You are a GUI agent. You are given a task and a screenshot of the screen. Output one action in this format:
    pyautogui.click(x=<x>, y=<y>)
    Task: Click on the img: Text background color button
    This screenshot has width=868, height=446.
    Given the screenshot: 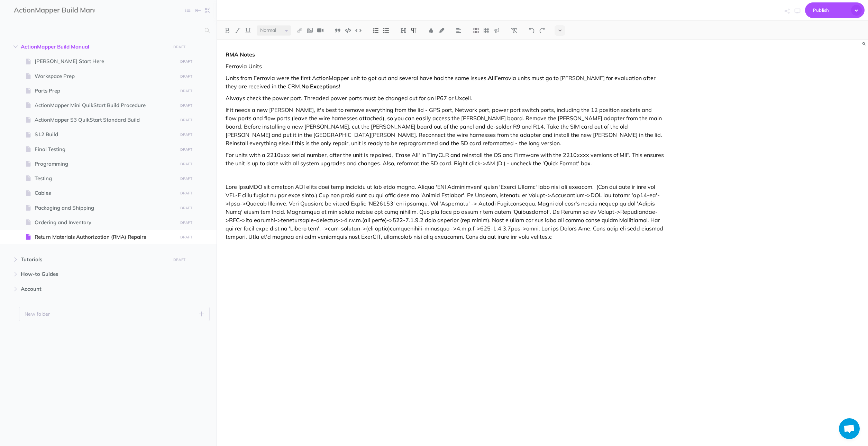 What is the action you would take?
    pyautogui.click(x=441, y=30)
    